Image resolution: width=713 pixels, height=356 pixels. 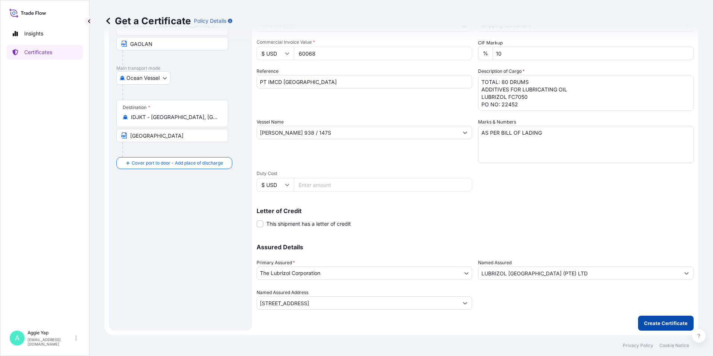 I want to click on p: Privacy Policy, so click(x=638, y=345).